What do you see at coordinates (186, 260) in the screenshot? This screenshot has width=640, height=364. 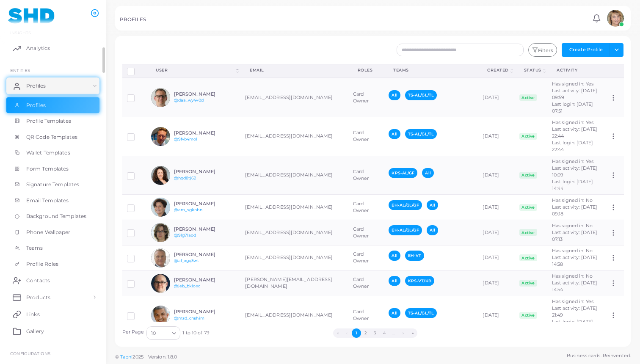 I see `a: @af_xgq3wt` at bounding box center [186, 260].